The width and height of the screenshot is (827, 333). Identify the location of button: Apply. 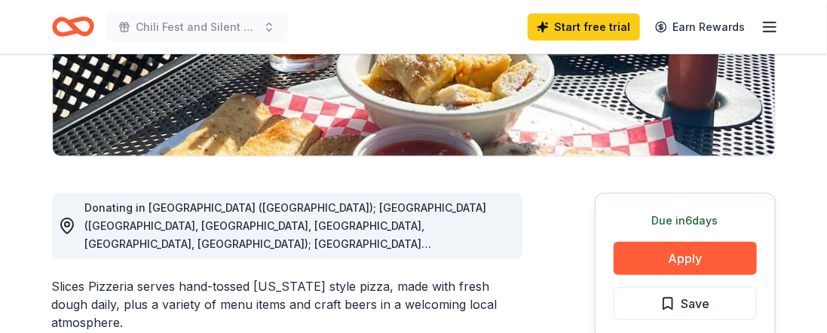
(686, 259).